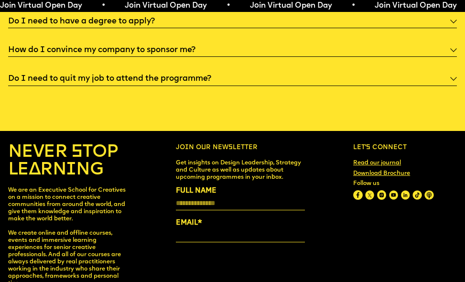 This screenshot has width=465, height=282. I want to click on a: Read our journal, so click(377, 163).